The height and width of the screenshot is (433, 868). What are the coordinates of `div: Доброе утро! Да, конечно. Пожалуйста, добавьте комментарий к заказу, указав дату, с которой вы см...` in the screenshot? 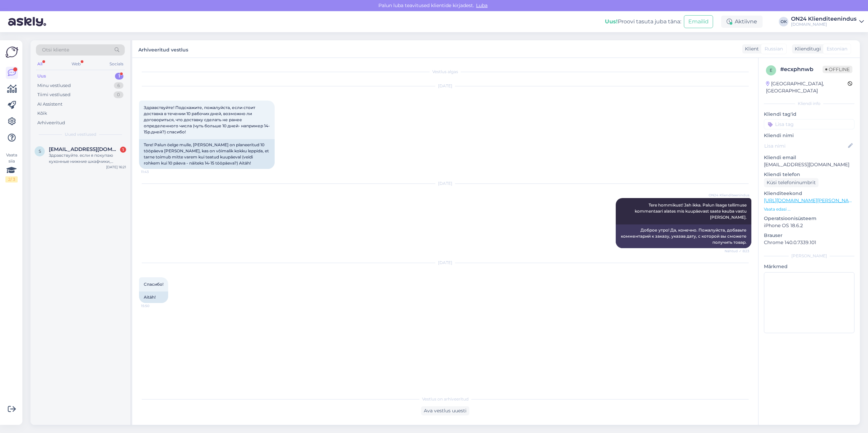 It's located at (683, 236).